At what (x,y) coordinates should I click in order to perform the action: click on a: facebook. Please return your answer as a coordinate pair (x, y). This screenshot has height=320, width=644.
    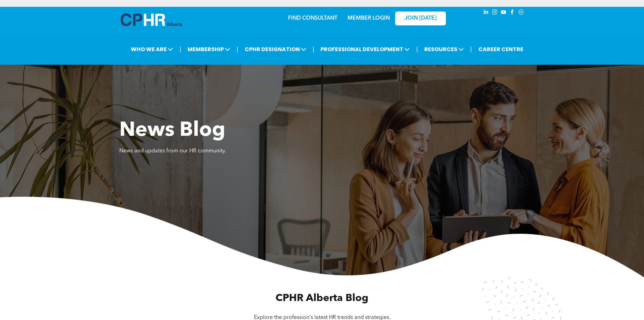
    Looking at the image, I should click on (513, 13).